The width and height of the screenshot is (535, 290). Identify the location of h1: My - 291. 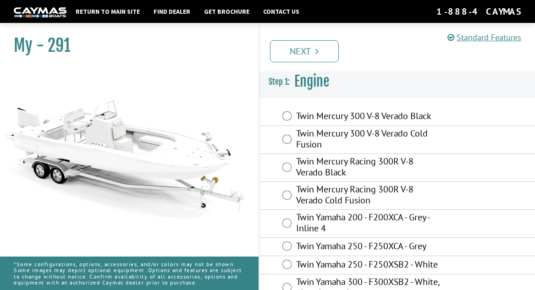
(125, 45).